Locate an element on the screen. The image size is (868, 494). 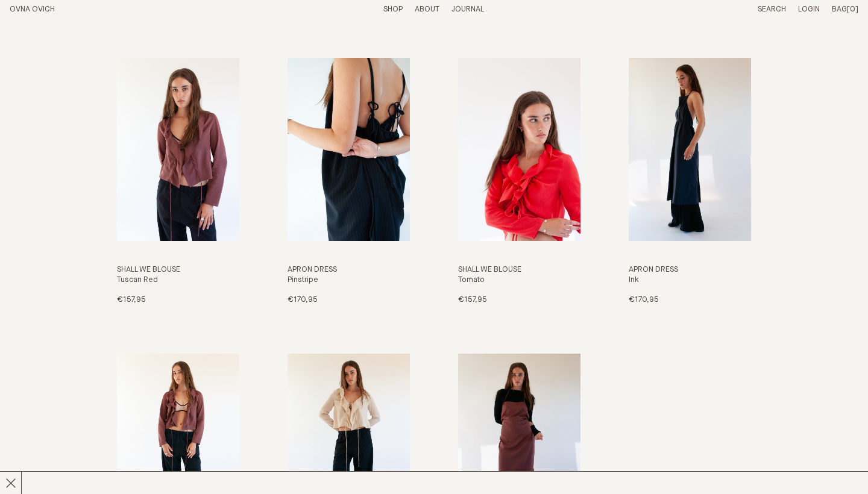
a: Journal is located at coordinates (468, 9).